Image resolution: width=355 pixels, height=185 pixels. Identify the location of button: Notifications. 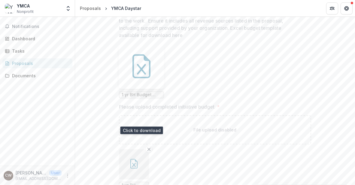
(37, 26).